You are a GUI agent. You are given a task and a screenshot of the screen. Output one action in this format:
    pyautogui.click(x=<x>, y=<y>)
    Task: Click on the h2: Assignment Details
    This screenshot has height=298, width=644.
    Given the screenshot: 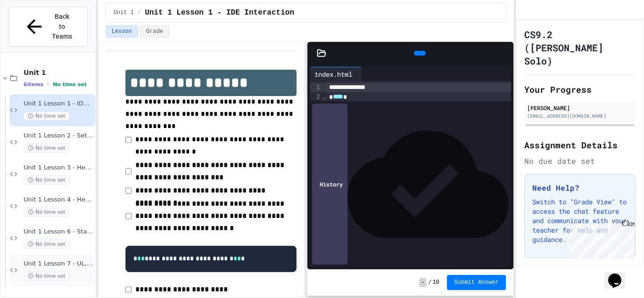 What is the action you would take?
    pyautogui.click(x=579, y=146)
    